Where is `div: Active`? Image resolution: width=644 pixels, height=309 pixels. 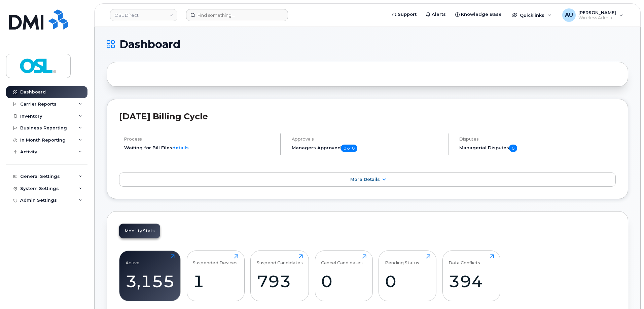 div: Active is located at coordinates (132, 260).